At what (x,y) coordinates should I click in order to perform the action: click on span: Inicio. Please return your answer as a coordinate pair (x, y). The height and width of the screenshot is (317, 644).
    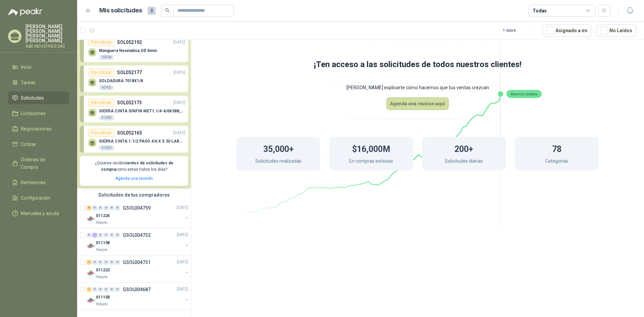
    Looking at the image, I should click on (27, 67).